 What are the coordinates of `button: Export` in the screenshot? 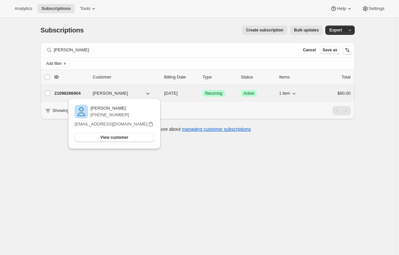 It's located at (336, 30).